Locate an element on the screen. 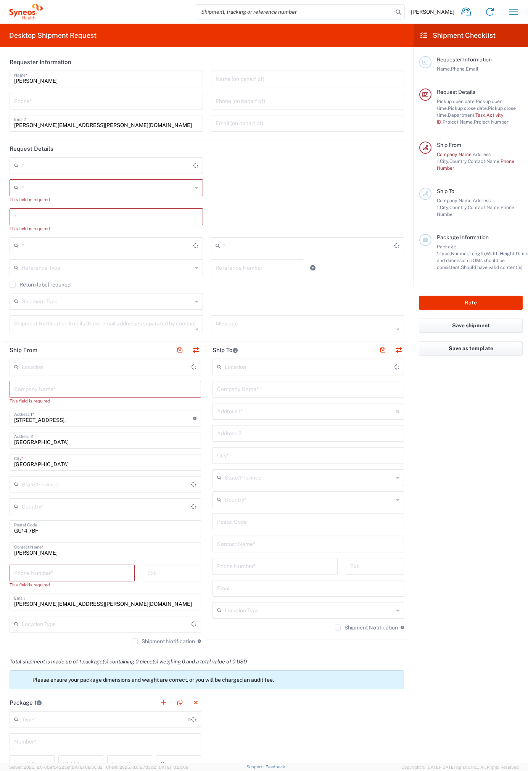 This screenshot has width=528, height=771. p: Please ensure your package dimensions and weight are correct, or you will be charged an audit fee. is located at coordinates (216, 680).